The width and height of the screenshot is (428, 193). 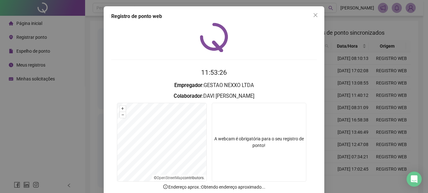 What do you see at coordinates (259, 142) in the screenshot?
I see `div: A webcam é obrigatória para o seu registro de ponto!` at bounding box center [259, 142].